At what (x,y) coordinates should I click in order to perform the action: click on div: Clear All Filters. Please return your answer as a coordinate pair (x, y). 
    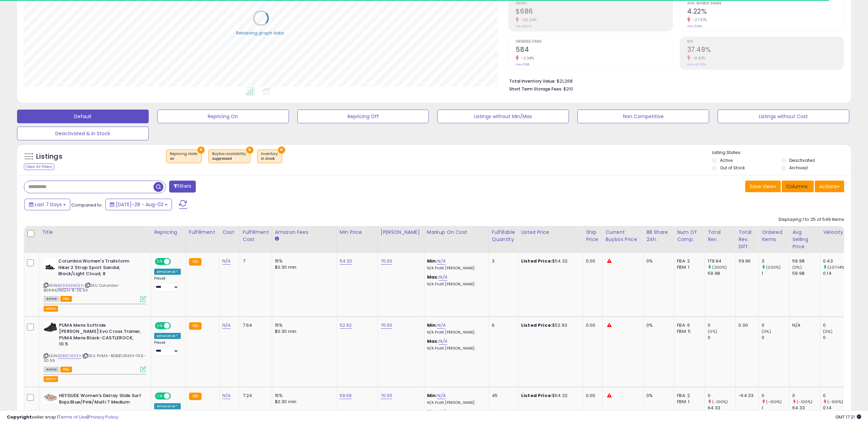
    Looking at the image, I should click on (39, 167).